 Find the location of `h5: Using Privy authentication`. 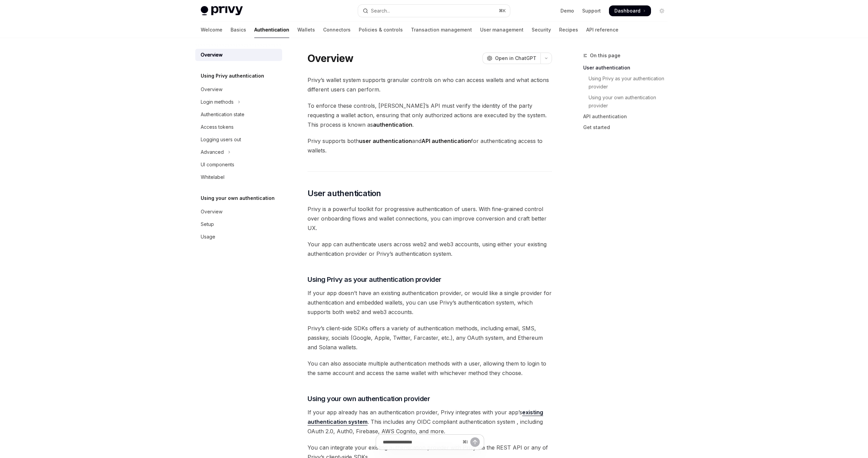

h5: Using Privy authentication is located at coordinates (232, 76).